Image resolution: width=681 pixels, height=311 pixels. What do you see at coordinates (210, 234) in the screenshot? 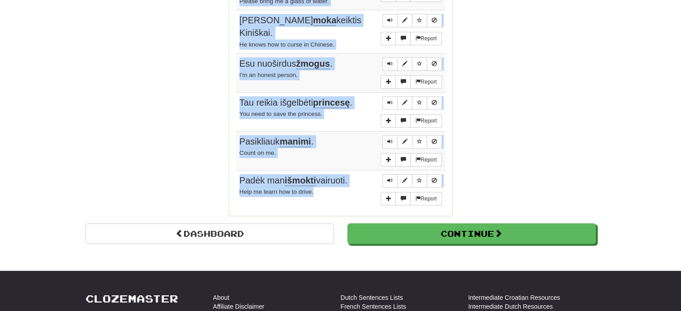
I see `a: Dashboard` at bounding box center [210, 234].